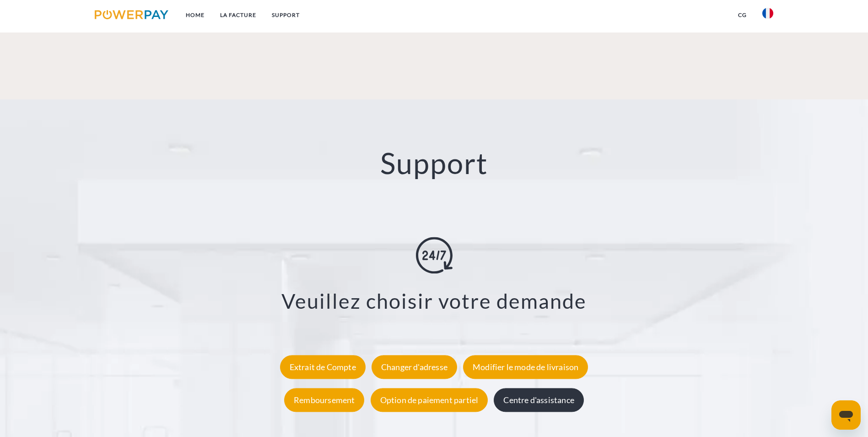  What do you see at coordinates (429, 400) in the screenshot?
I see `a: Option de paiement partiel` at bounding box center [429, 400].